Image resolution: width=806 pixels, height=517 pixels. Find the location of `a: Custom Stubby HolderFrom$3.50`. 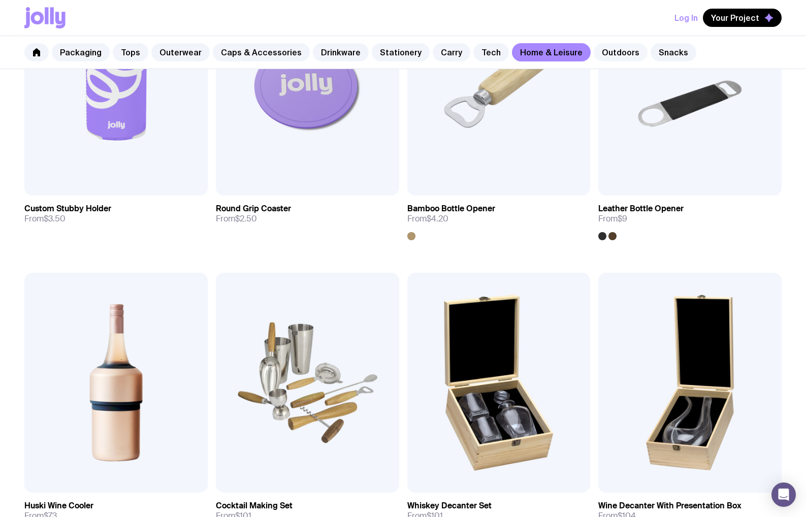

a: Custom Stubby HolderFrom$3.50 is located at coordinates (116, 214).